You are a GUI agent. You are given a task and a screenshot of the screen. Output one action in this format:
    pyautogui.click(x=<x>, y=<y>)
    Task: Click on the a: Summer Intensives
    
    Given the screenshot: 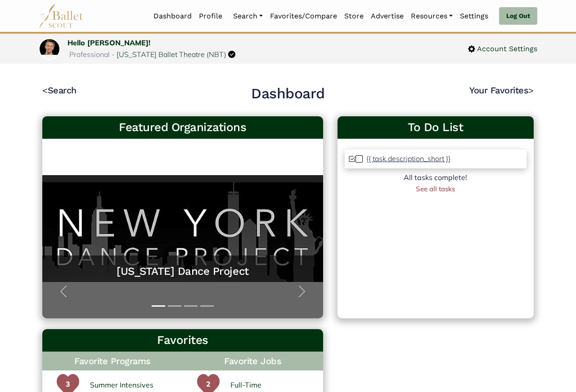 What is the action you would take?
    pyautogui.click(x=122, y=385)
    